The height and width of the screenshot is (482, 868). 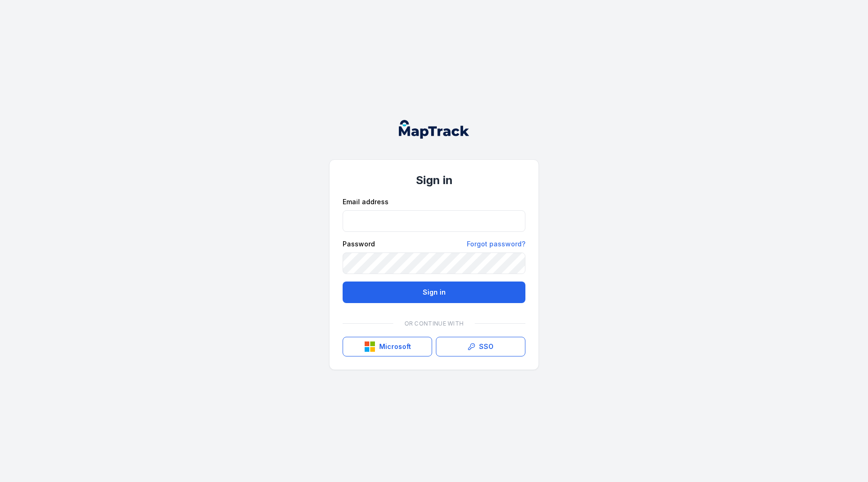 What do you see at coordinates (434, 180) in the screenshot?
I see `h1: Sign in` at bounding box center [434, 180].